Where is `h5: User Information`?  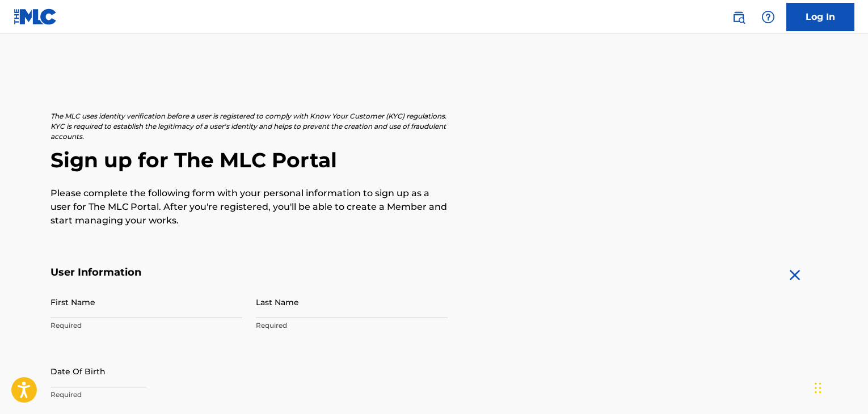 h5: User Information is located at coordinates (249, 272).